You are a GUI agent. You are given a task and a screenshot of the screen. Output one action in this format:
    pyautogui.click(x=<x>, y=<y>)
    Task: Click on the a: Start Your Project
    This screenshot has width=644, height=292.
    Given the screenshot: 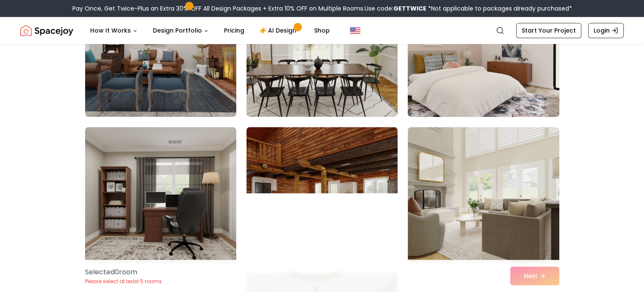 What is the action you would take?
    pyautogui.click(x=549, y=30)
    